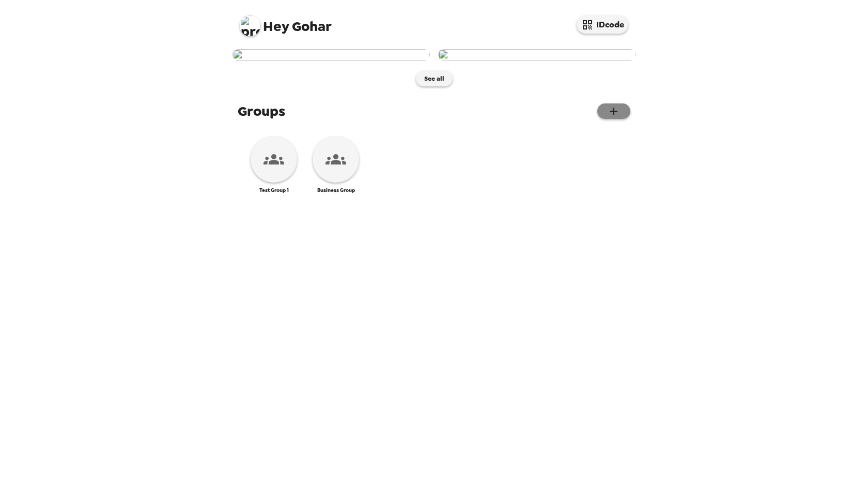 This screenshot has height=480, width=868. What do you see at coordinates (262, 111) in the screenshot?
I see `span: Groups` at bounding box center [262, 111].